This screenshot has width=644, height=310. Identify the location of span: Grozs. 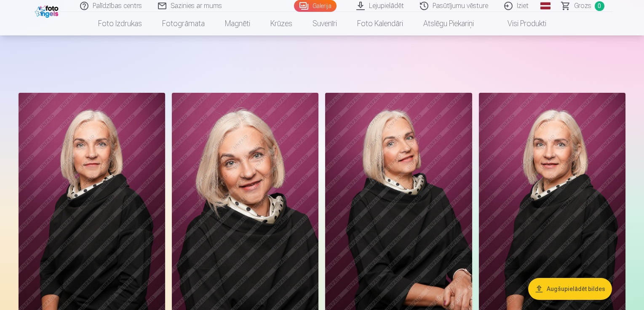
(583, 6).